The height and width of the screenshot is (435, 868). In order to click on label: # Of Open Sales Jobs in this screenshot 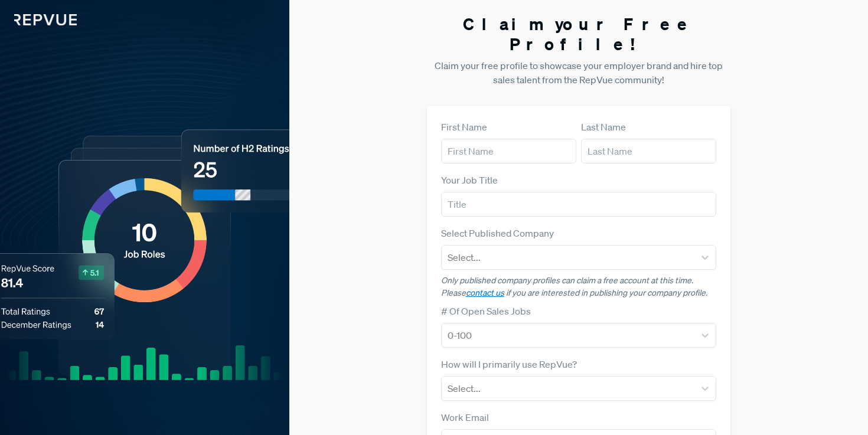, I will do `click(485, 311)`.